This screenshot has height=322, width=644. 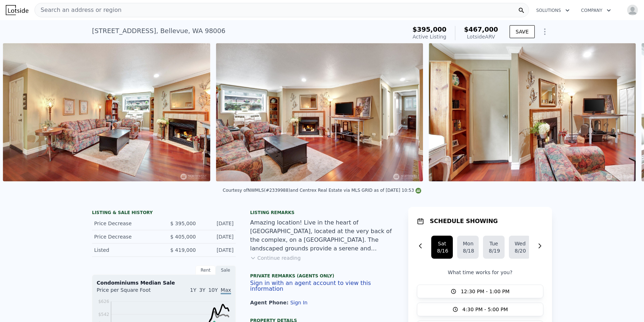 I want to click on span: 4:30 PM - 5:00 PM, so click(x=485, y=310).